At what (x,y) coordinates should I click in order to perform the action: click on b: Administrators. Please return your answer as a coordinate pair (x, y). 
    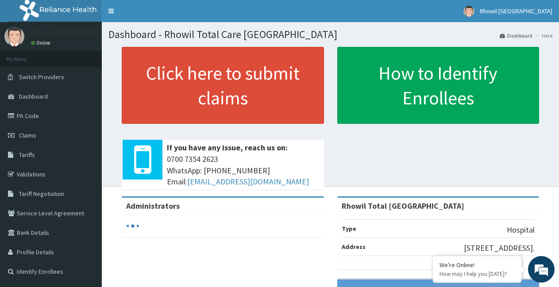
    Looking at the image, I should click on (153, 206).